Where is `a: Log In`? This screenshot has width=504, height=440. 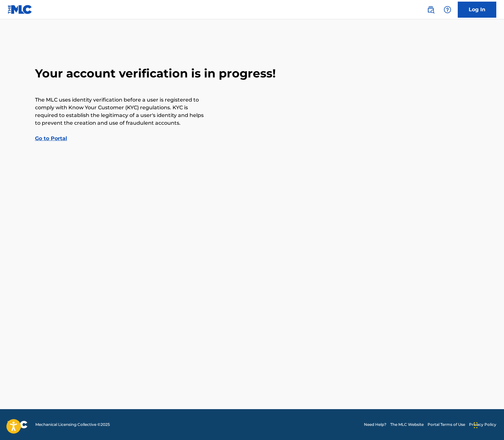 a: Log In is located at coordinates (477, 9).